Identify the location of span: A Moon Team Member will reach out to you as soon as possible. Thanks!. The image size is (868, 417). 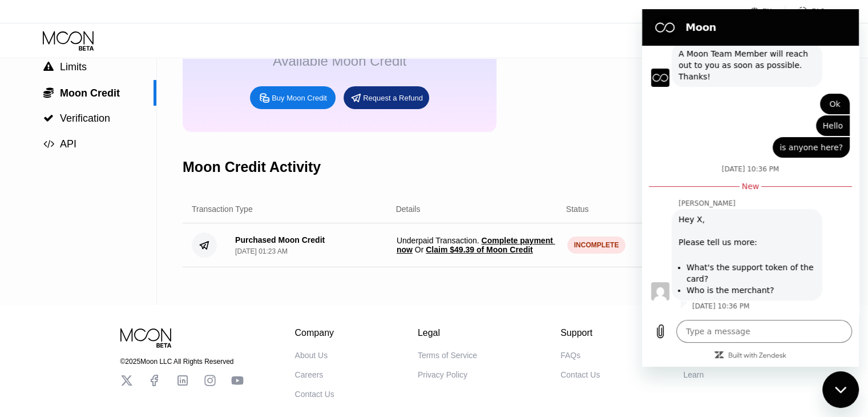
(105, 56).